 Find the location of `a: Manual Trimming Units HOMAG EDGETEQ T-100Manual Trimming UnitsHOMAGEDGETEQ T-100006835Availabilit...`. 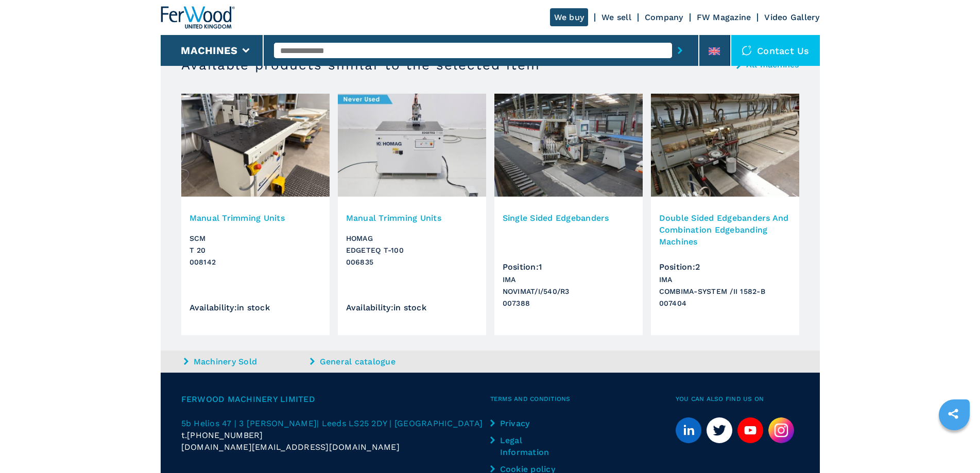

a: Manual Trimming Units HOMAG EDGETEQ T-100Manual Trimming UnitsHOMAGEDGETEQ T-100006835Availabilit... is located at coordinates (412, 214).